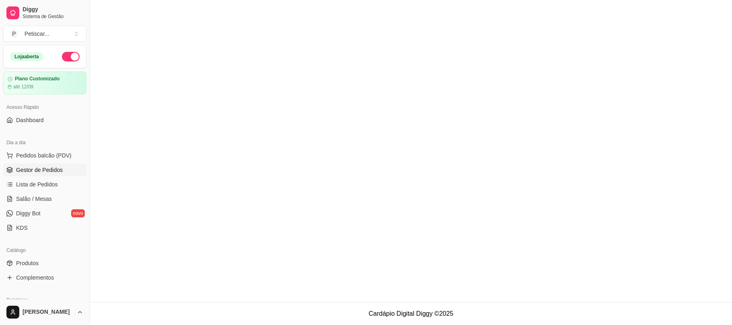 This screenshot has width=732, height=325. I want to click on article: até 12/09, so click(23, 87).